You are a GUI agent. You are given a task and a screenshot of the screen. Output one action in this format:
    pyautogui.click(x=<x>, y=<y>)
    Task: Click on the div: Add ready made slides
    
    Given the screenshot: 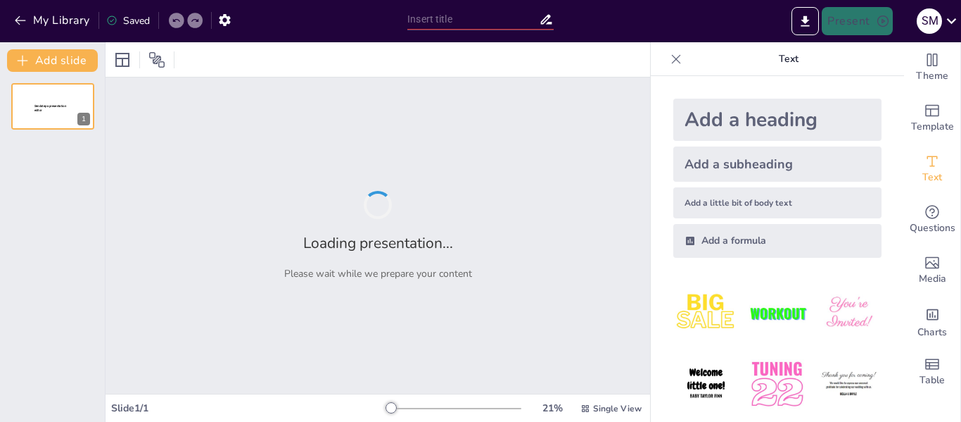 What is the action you would take?
    pyautogui.click(x=933, y=118)
    